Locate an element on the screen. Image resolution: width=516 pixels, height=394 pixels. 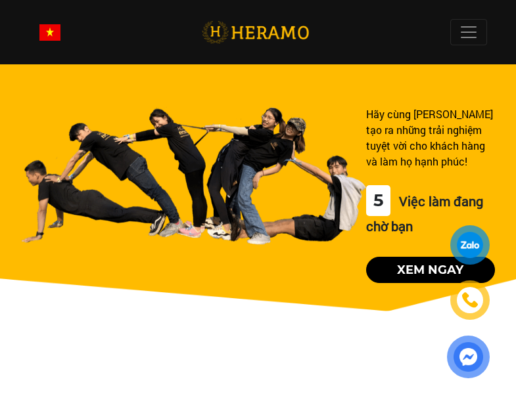
div: 5 is located at coordinates (378, 201).